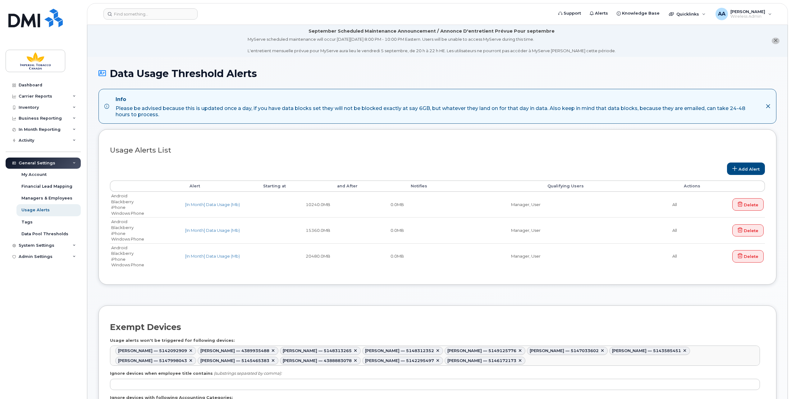 The image size is (791, 399). What do you see at coordinates (431, 31) in the screenshot?
I see `div: September Scheduled Maintenance Announcement / Annonce D'entretient Prévue Pour septembre` at bounding box center [431, 31].